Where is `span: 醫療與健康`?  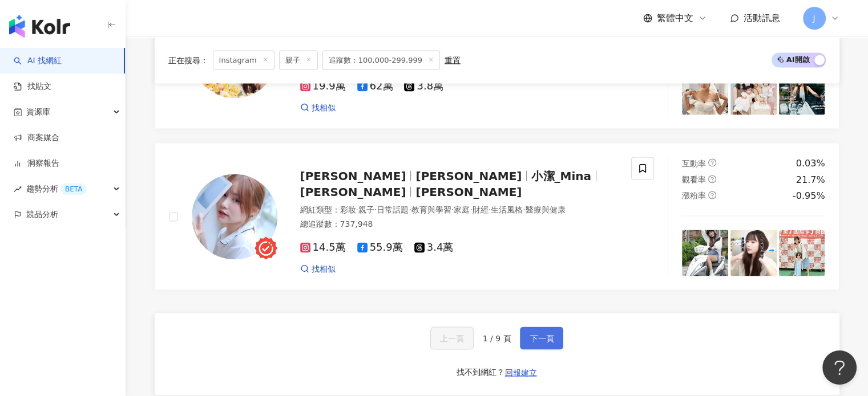
span: 醫療與健康 is located at coordinates (546, 209).